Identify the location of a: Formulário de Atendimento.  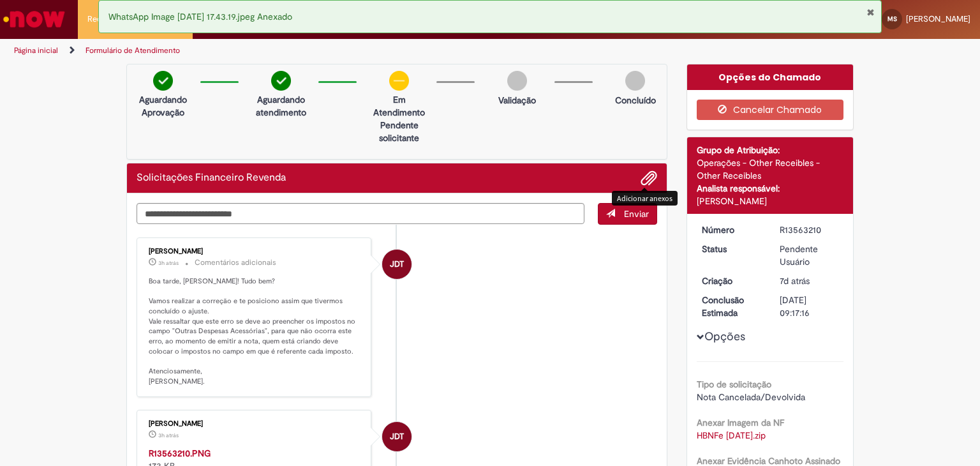
(133, 50).